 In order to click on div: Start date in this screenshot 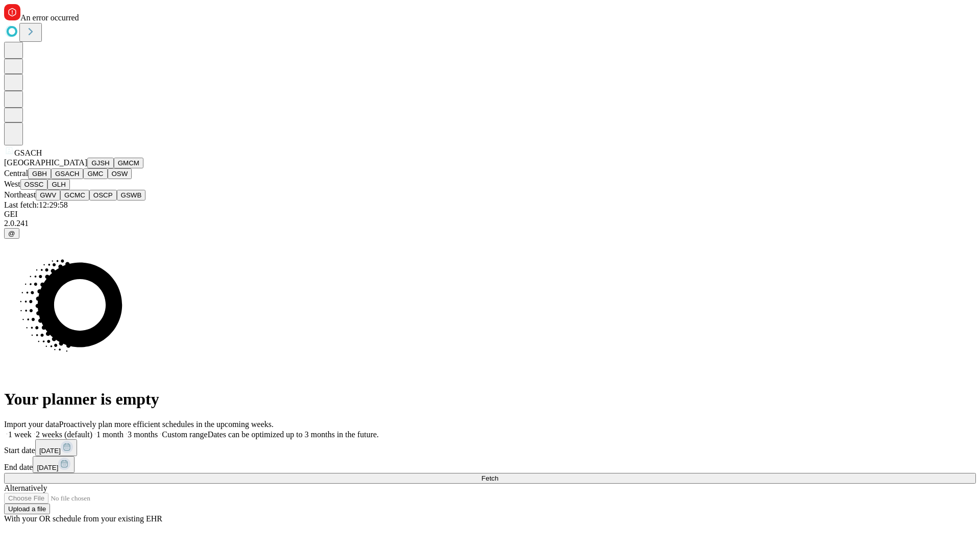, I will do `click(490, 448)`.